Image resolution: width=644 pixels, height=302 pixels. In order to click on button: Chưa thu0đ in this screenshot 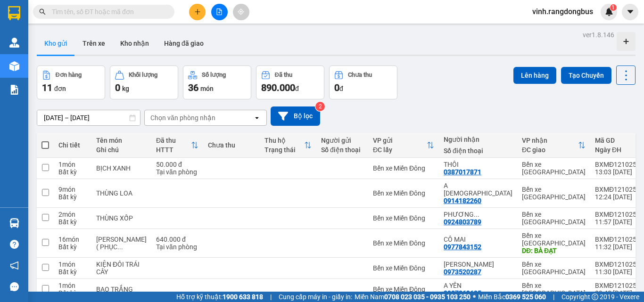, I will do `click(363, 82)`.